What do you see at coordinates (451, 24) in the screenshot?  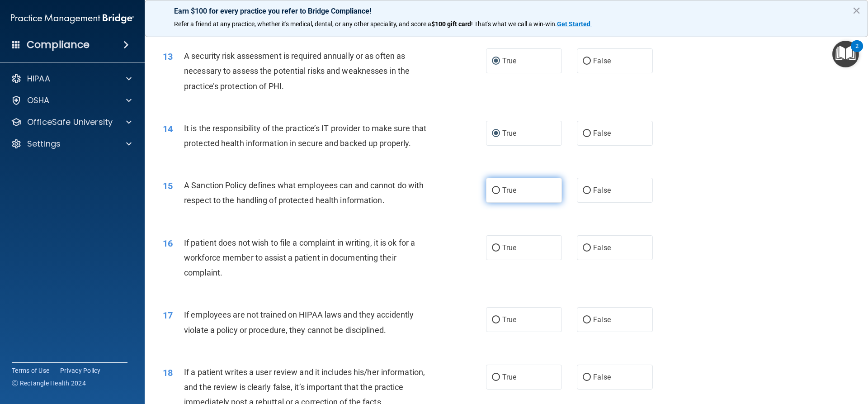 I see `strong: $100 gift card` at bounding box center [451, 24].